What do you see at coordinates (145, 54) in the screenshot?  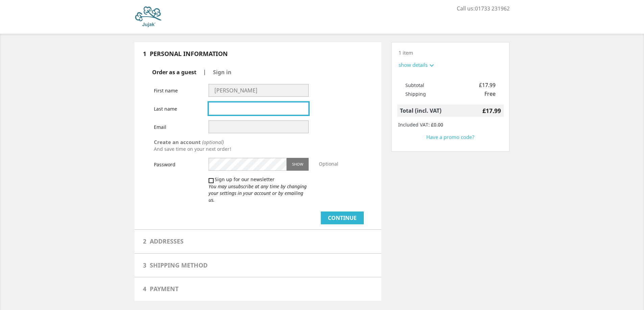 I see `span: 1` at bounding box center [145, 54].